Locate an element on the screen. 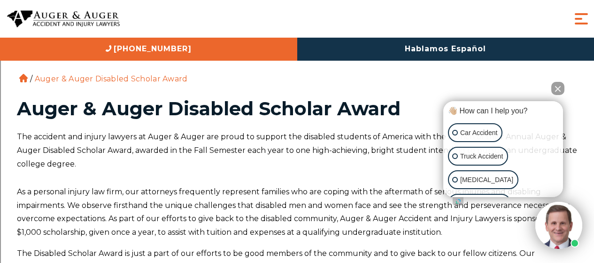 The image size is (594, 263). p: Car Accident is located at coordinates (479, 132).